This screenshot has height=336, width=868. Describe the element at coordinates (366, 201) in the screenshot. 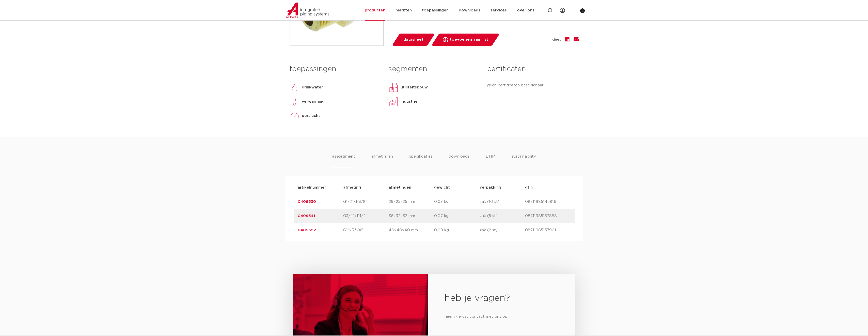

I see `p: G1/2"xR3/8"` at that location.